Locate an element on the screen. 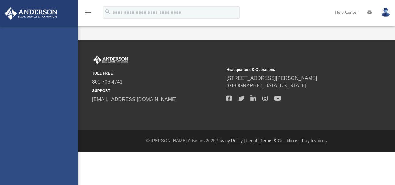  a: 800.706.4741 is located at coordinates (107, 82).